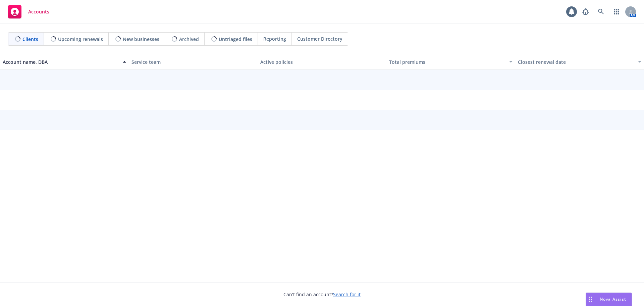  Describe the element at coordinates (141, 39) in the screenshot. I see `span: New businesses` at that location.